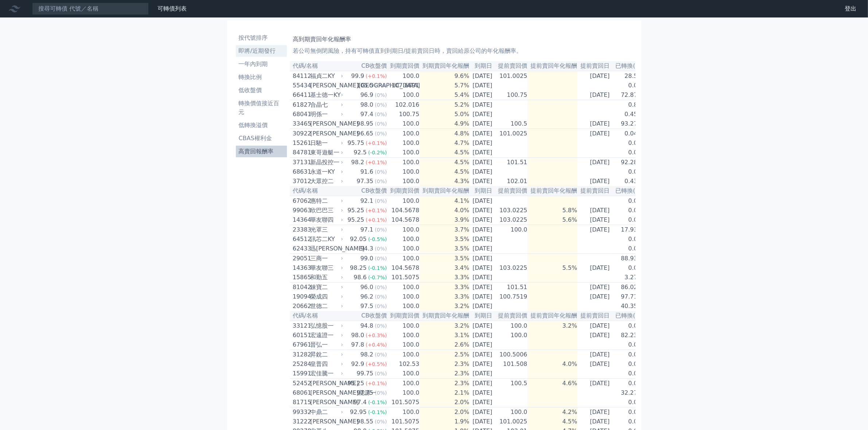 This screenshot has width=868, height=430. I want to click on div: 68041, so click(300, 115).